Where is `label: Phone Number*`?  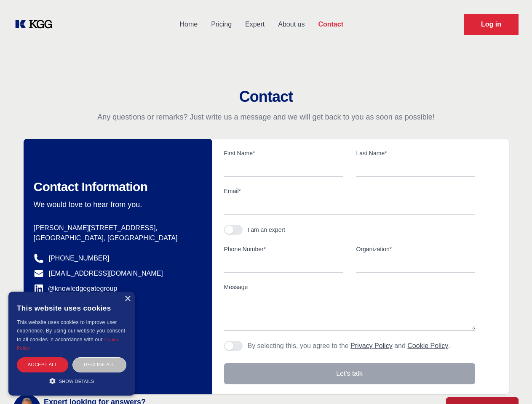
label: Phone Number* is located at coordinates (283, 249).